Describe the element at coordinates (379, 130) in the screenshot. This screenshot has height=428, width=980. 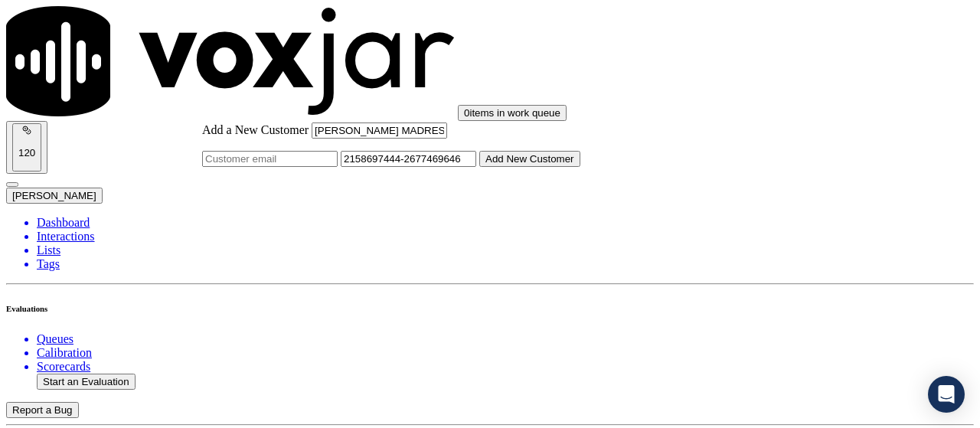
I see `input: Customer name` at that location.